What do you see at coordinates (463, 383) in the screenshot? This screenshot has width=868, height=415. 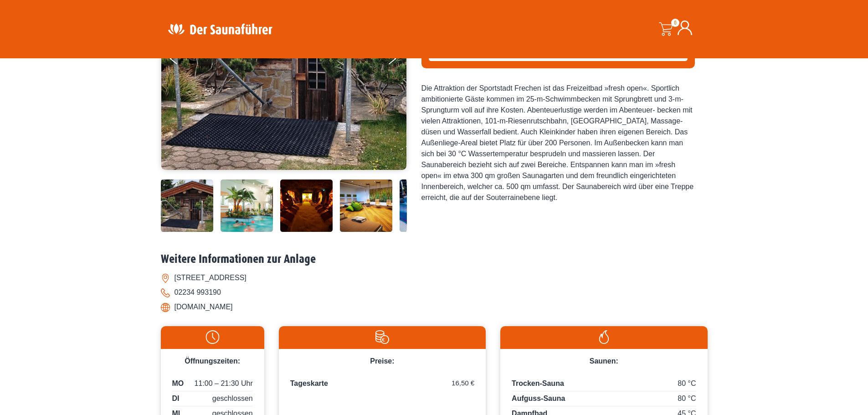 I see `span: 16,50 €` at bounding box center [463, 383].